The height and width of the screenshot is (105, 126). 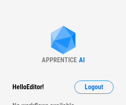 I want to click on button: Logout, so click(x=94, y=87).